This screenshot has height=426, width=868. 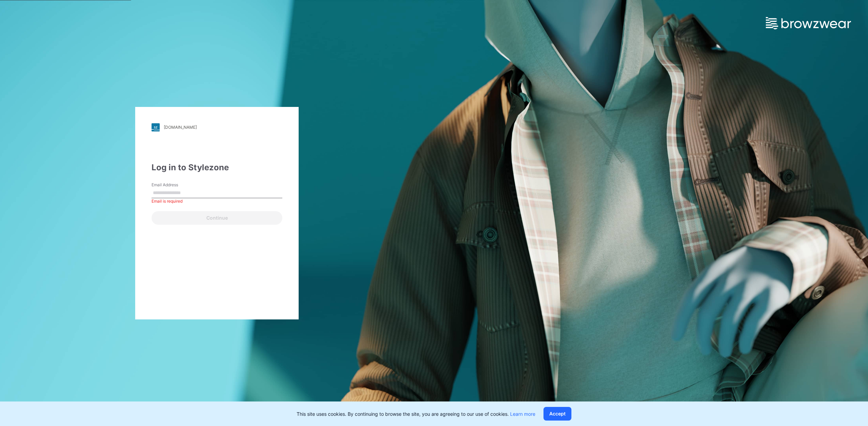 I want to click on div: Email is required, so click(x=217, y=201).